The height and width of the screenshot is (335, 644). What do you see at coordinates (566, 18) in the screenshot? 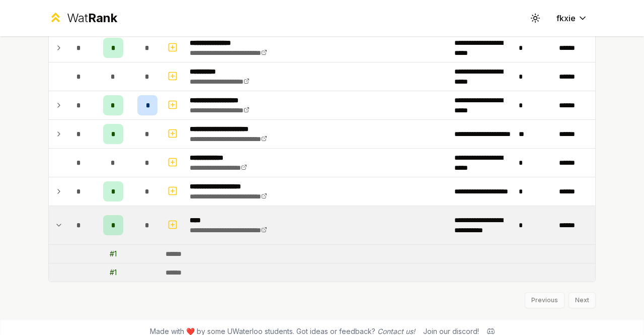
I see `span: fkxie` at bounding box center [566, 18].